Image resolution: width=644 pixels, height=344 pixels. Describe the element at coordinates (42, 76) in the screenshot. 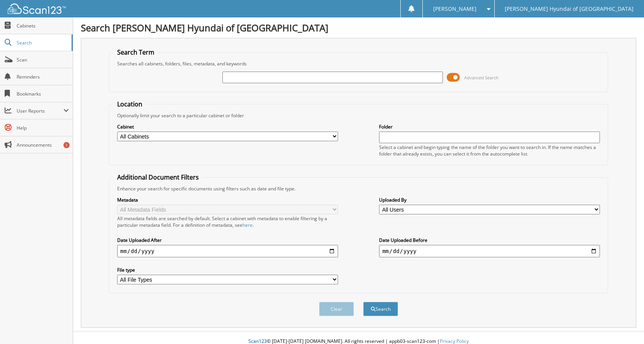

I see `span: Reminders` at that location.